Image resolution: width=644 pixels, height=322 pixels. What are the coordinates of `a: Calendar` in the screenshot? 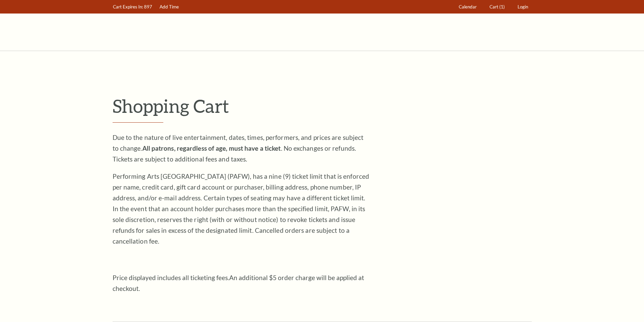 It's located at (467, 7).